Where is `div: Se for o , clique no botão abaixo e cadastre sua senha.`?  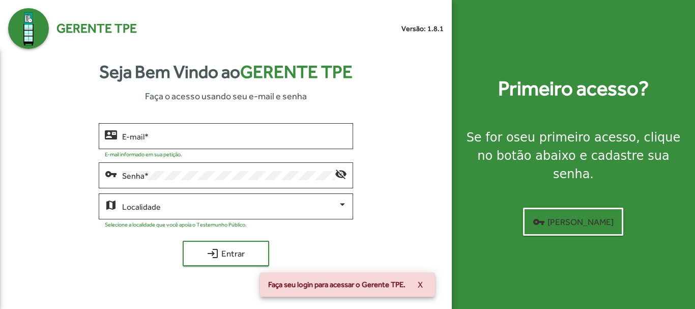
div: Se for o , clique no botão abaixo e cadastre sua senha. is located at coordinates (574, 156).